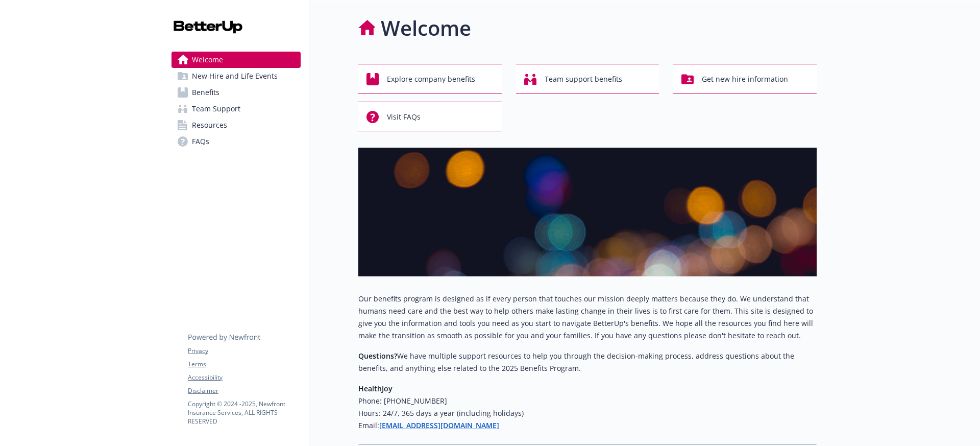 The height and width of the screenshot is (446, 980). I want to click on span: Benefits, so click(206, 93).